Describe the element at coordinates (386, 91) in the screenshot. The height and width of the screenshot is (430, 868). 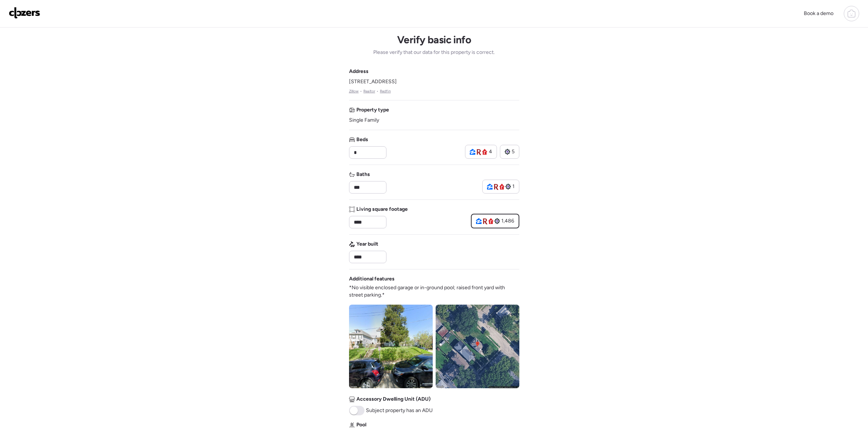
I see `a: Redfin` at that location.